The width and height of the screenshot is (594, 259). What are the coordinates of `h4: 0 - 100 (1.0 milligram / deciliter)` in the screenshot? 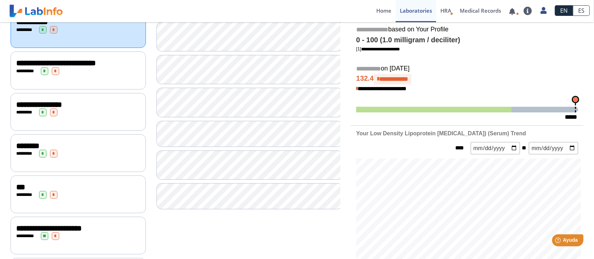 It's located at (467, 40).